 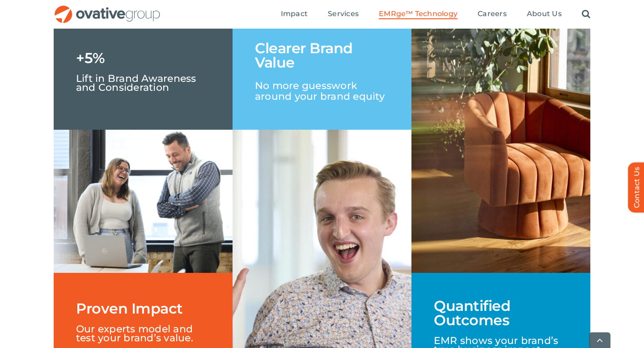 What do you see at coordinates (107, 9) in the screenshot?
I see `a: OG_Full_horizontal_RGB` at bounding box center [107, 9].